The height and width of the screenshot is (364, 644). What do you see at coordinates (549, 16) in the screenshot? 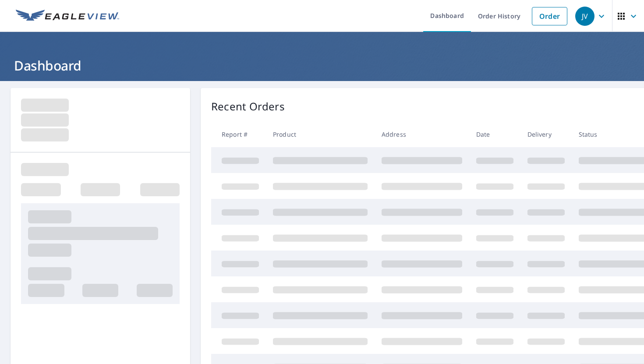
I see `a: Order` at bounding box center [549, 16].